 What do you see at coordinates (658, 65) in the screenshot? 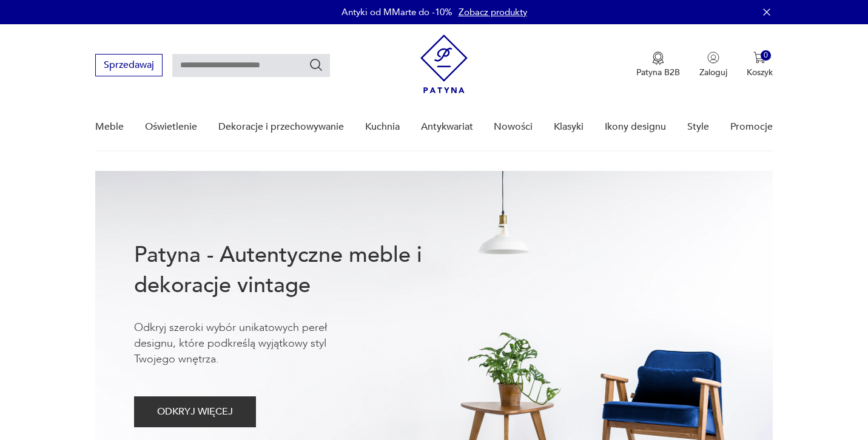
I see `button: Patyna B2B` at bounding box center [658, 65].